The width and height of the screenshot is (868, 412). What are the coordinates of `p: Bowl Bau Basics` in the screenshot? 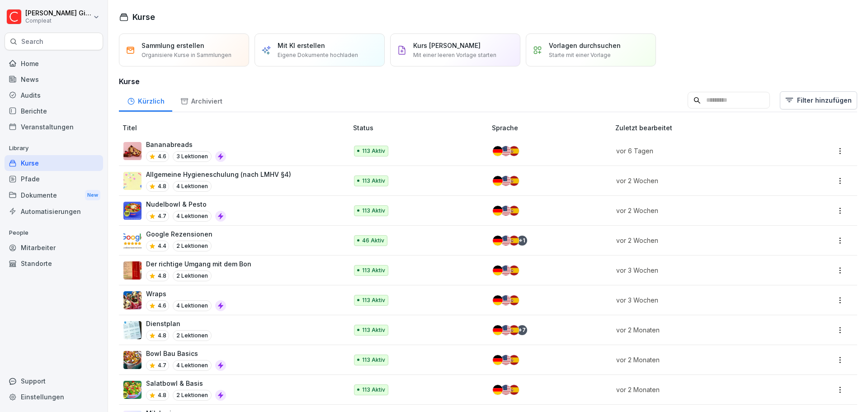 It's located at (186, 353).